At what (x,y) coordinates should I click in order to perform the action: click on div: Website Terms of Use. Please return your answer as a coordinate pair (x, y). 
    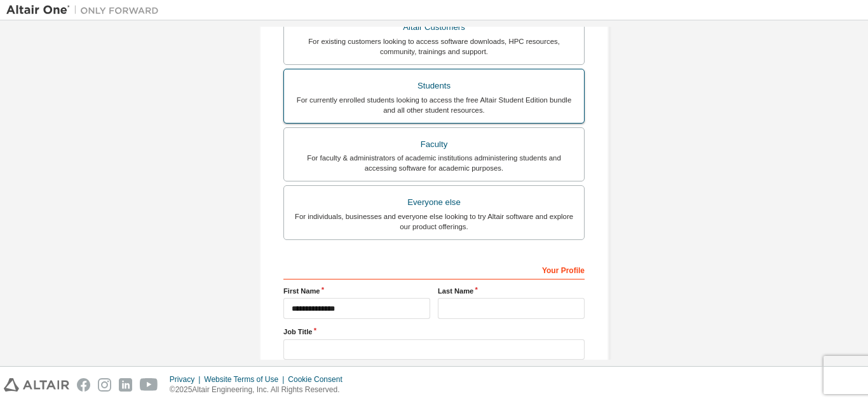
    Looking at the image, I should click on (246, 379).